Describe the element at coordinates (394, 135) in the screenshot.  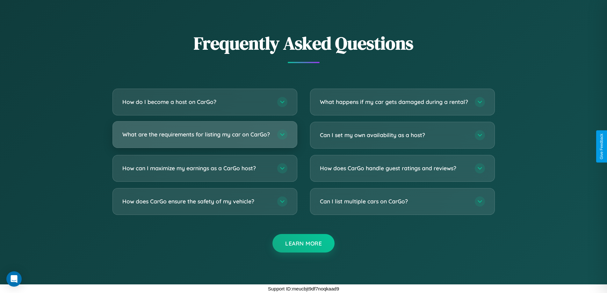
I see `h3: Can I set my own availability as a host?` at that location.